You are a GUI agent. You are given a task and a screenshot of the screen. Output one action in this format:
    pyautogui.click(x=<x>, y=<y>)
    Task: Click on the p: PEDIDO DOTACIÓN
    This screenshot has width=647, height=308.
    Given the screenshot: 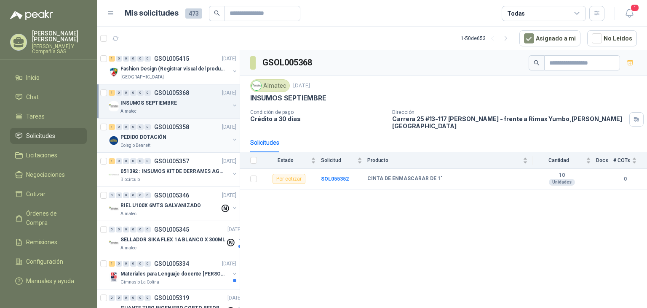 What is the action you would take?
    pyautogui.click(x=143, y=137)
    